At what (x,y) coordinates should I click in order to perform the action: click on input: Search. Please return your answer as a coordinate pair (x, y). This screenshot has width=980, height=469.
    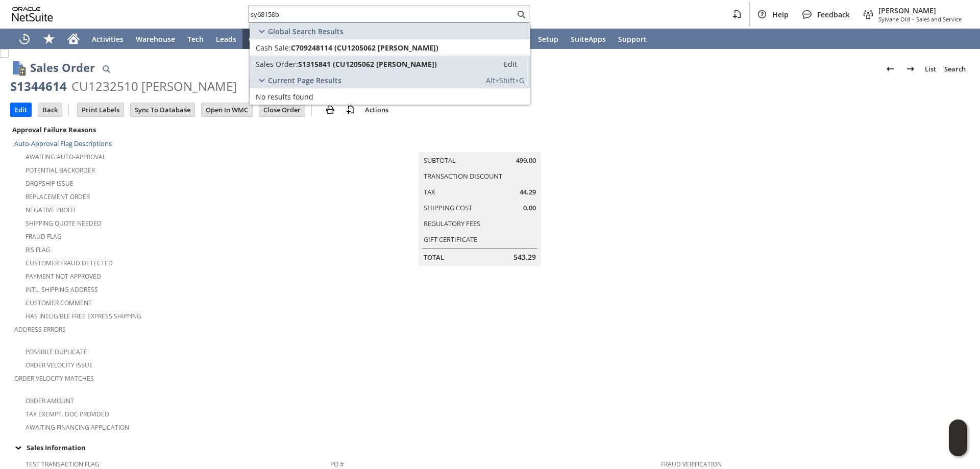
    Looking at the image, I should click on (382, 14).